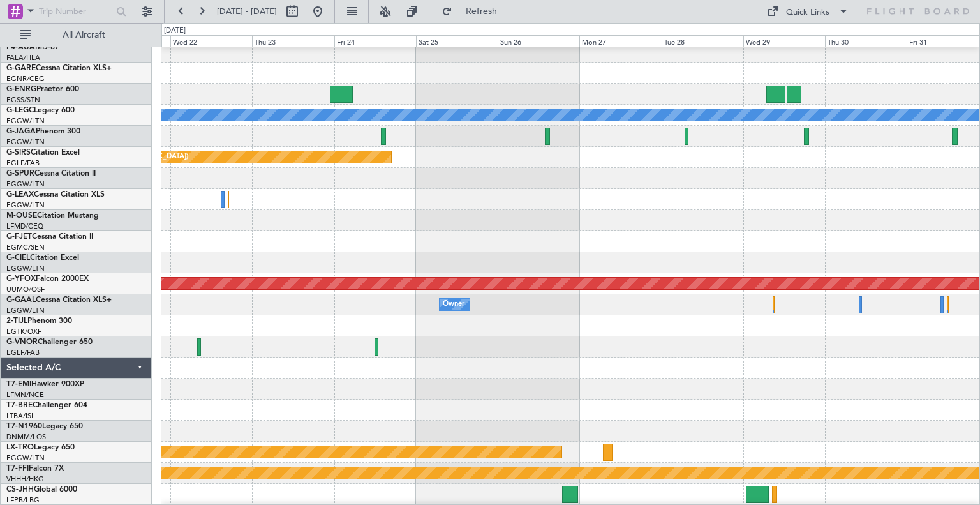 The image size is (980, 505). What do you see at coordinates (32, 47) in the screenshot?
I see `a: P4-AUAMD-87` at bounding box center [32, 47].